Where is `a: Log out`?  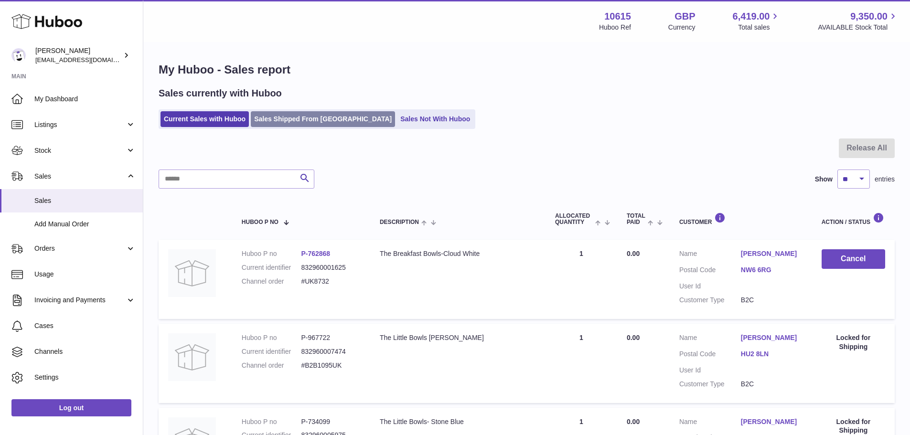
a: Log out is located at coordinates (71, 408).